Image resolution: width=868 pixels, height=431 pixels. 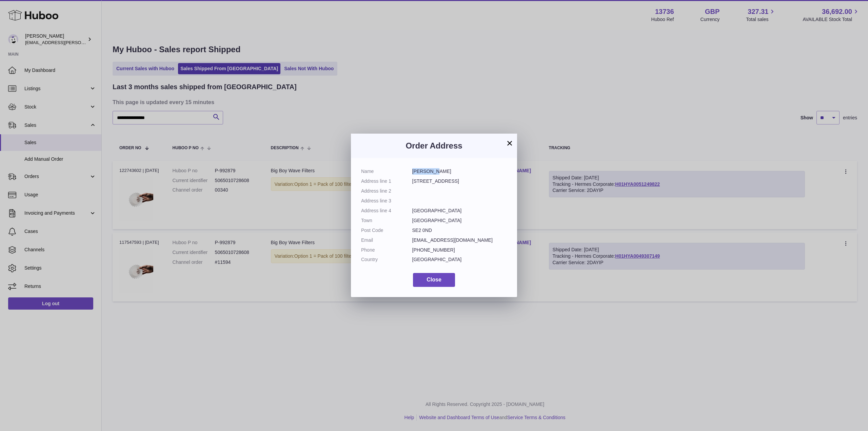 I want to click on dt: Phone, so click(x=387, y=250).